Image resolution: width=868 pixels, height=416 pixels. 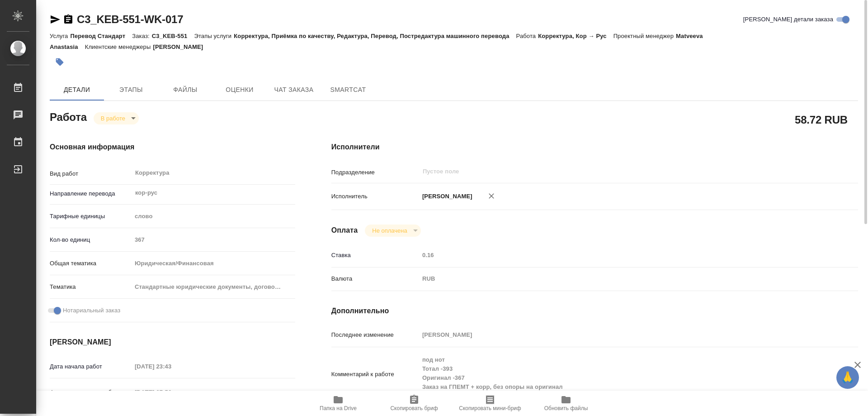 What do you see at coordinates (90, 392) in the screenshot?
I see `p: Факт. дата начала работ` at bounding box center [90, 392].